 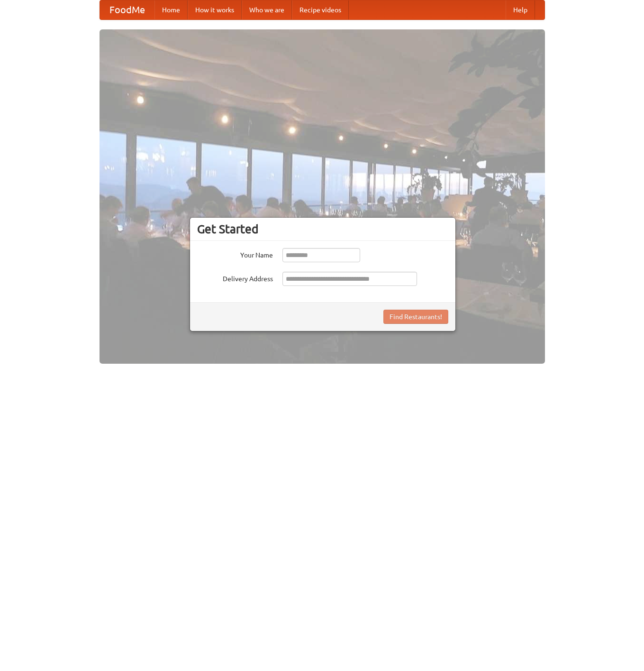 What do you see at coordinates (520, 10) in the screenshot?
I see `a: Help` at bounding box center [520, 10].